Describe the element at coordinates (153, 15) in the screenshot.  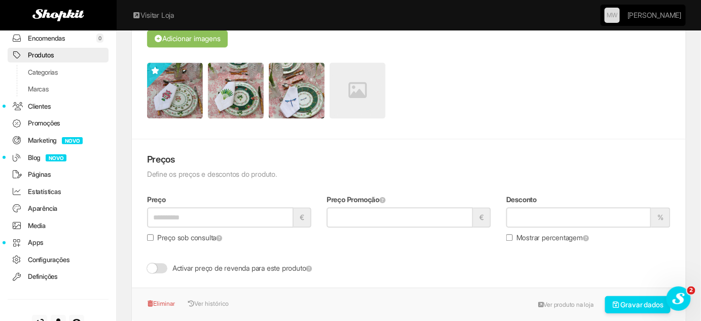
I see `a: Visitar Loja` at that location.